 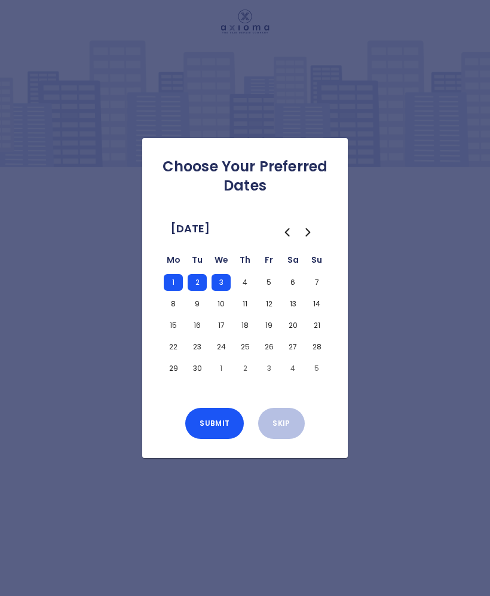 What do you see at coordinates (221, 369) in the screenshot?
I see `button: Wednesday, October 1st, 2025` at bounding box center [221, 369].